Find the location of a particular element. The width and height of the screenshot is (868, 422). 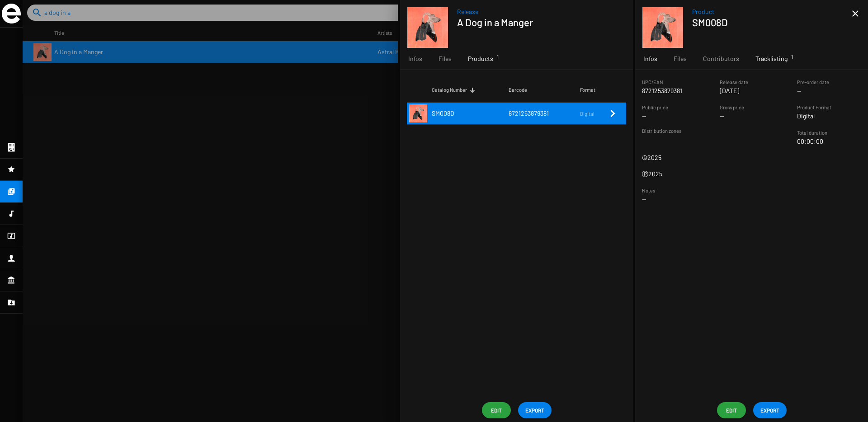

h1: SM008D is located at coordinates (768, 22).